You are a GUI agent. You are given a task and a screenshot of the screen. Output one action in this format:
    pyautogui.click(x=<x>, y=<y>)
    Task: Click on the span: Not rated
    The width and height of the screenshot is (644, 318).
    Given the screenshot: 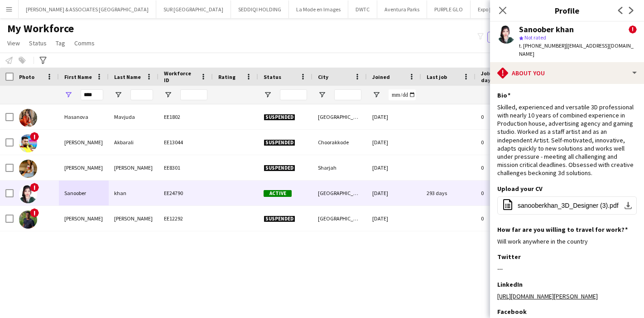 What is the action you would take?
    pyautogui.click(x=535, y=37)
    